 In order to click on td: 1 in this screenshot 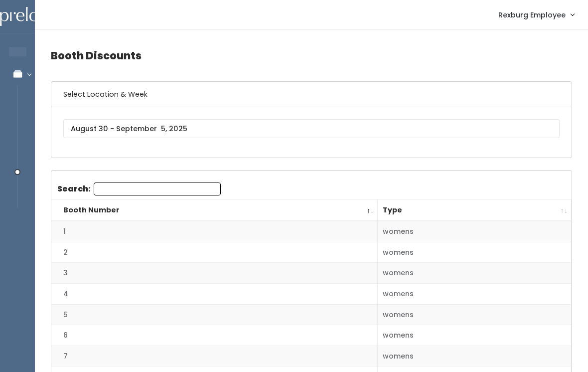, I will do `click(214, 231)`.